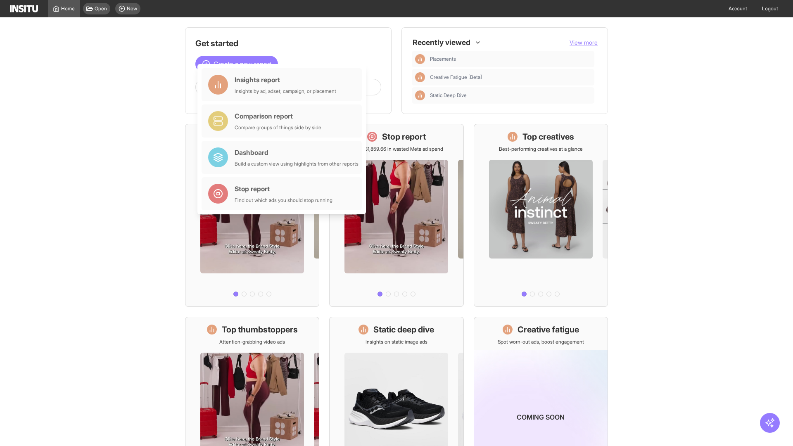 This screenshot has height=446, width=793. I want to click on a: What's live nowSee all active ads instantly, so click(252, 215).